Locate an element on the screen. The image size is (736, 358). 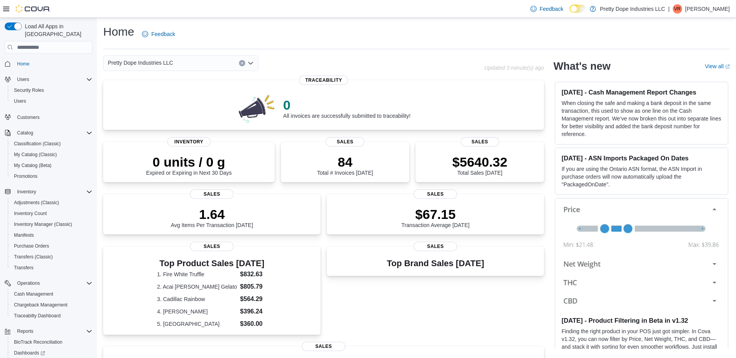
p: Pretty Dope Industries LLC is located at coordinates (632, 9).